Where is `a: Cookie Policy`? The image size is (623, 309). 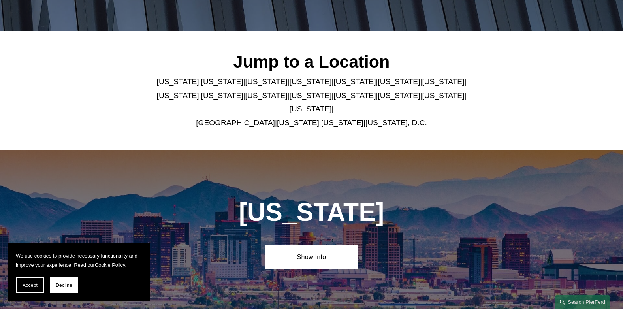
a: Cookie Policy is located at coordinates (110, 264).